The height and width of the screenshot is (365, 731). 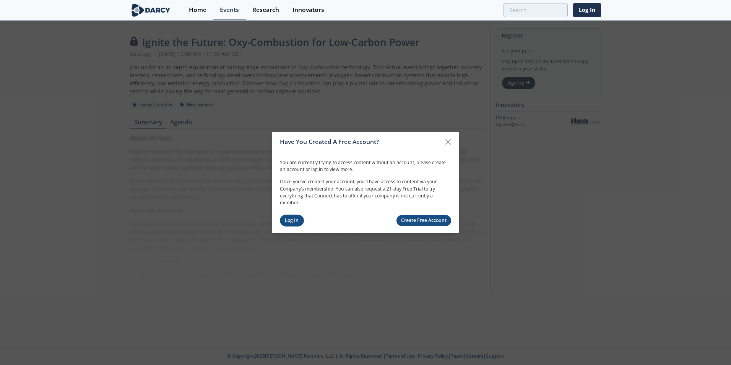 What do you see at coordinates (229, 10) in the screenshot?
I see `div: Events` at bounding box center [229, 10].